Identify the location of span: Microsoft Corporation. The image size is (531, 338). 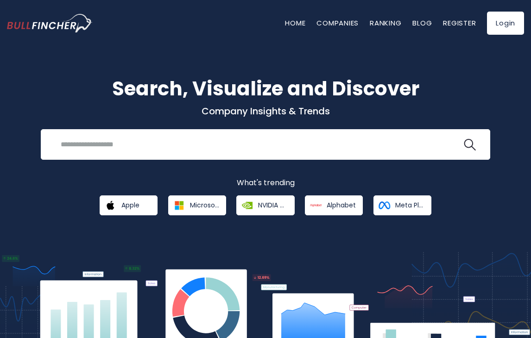
(205, 205).